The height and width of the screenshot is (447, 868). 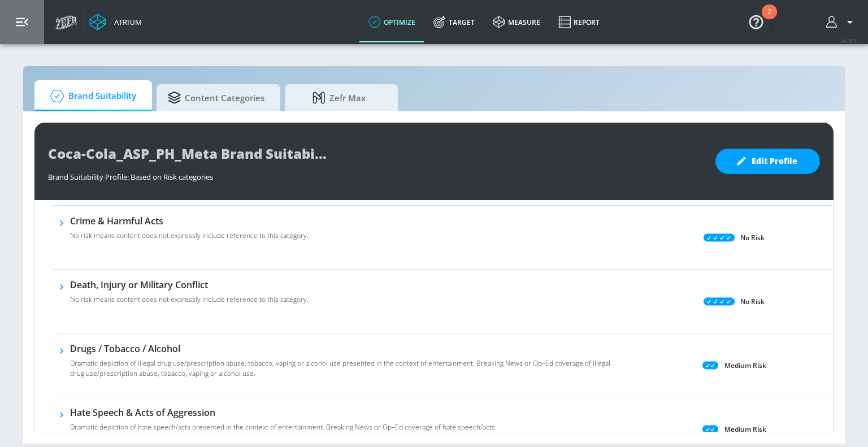 I want to click on div: Death, Injury or Military ConflictNo risk means content does not expressly include reference to t..., so click(x=189, y=295).